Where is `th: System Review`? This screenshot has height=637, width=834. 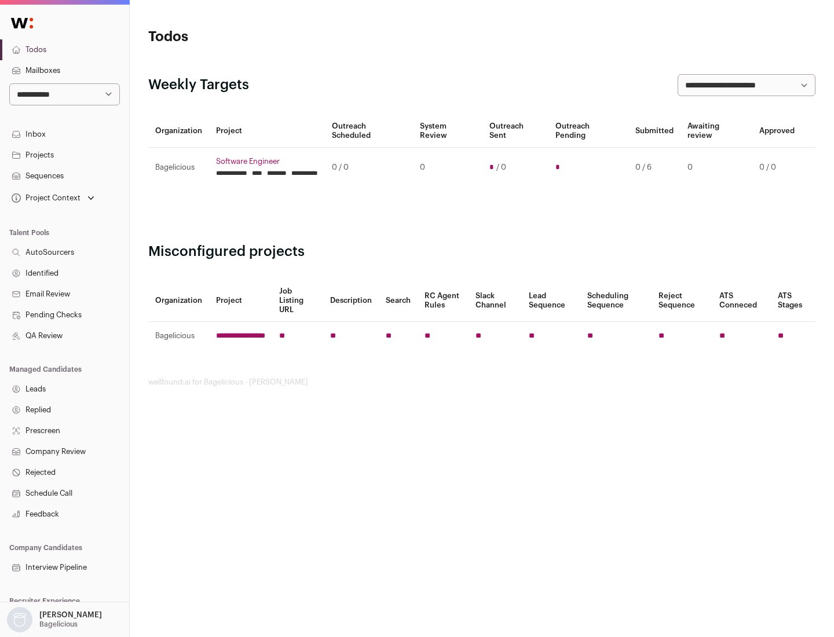 th: System Review is located at coordinates (447, 131).